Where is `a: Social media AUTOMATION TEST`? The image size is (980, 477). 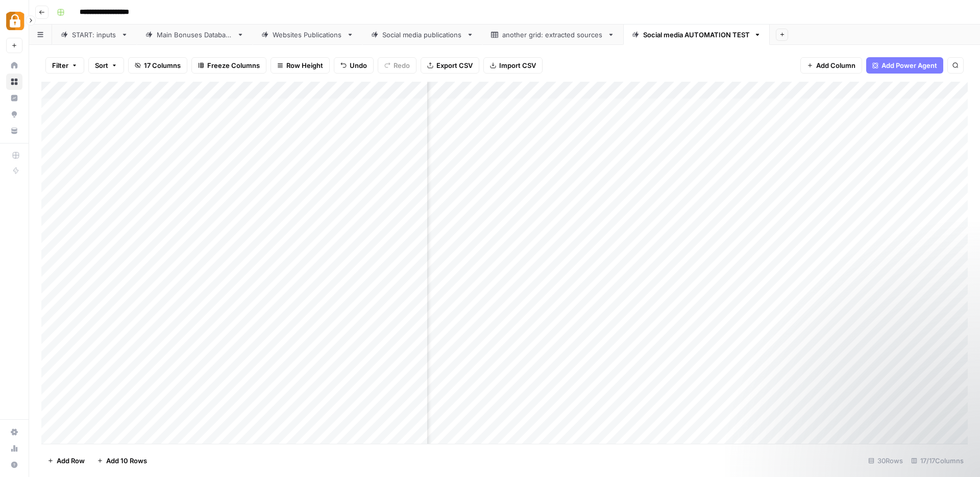
a: Social media AUTOMATION TEST is located at coordinates (696, 34).